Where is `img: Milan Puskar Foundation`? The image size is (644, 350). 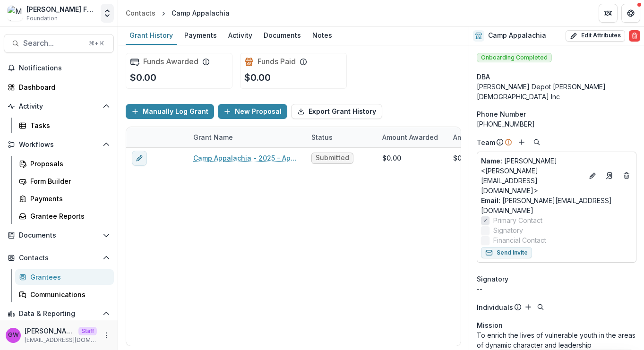
img: Milan Puskar Foundation is located at coordinates (15, 13).